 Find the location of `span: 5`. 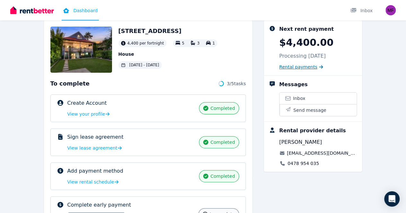

span: 5 is located at coordinates (183, 43).